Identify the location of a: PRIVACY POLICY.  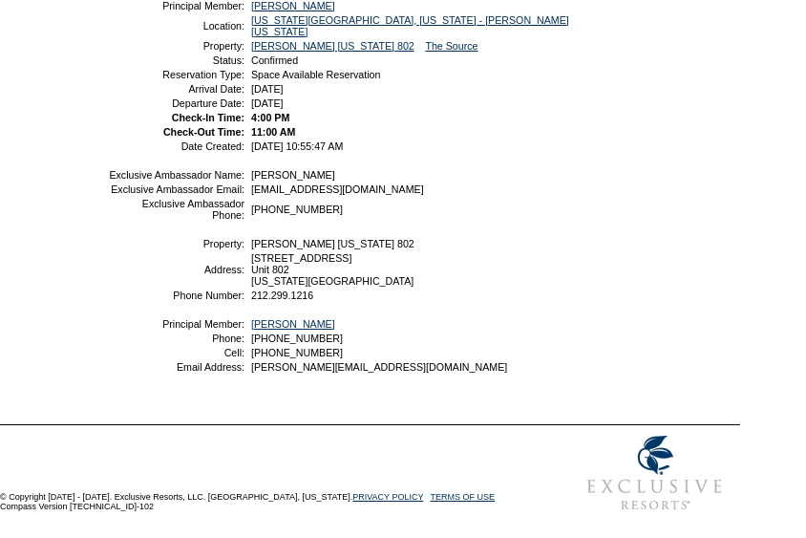
(388, 497).